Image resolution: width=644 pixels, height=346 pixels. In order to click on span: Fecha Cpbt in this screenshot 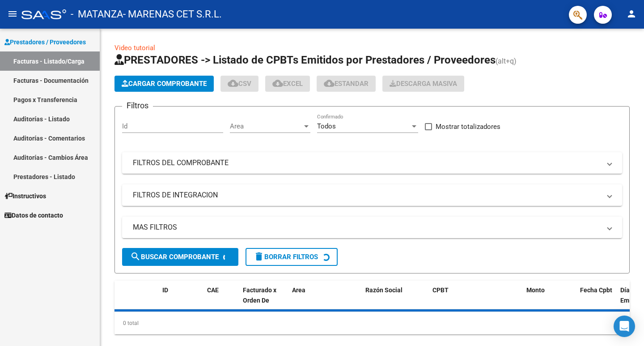, I will do `click(596, 290)`.